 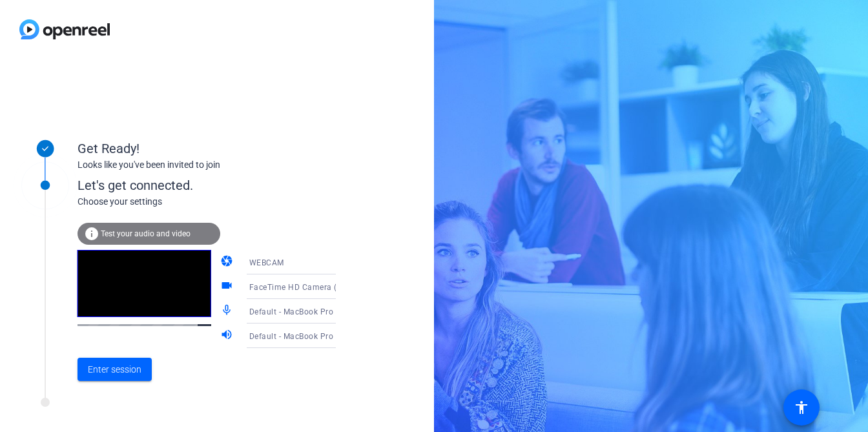 What do you see at coordinates (207, 148) in the screenshot?
I see `div: Get Ready!` at bounding box center [207, 148].